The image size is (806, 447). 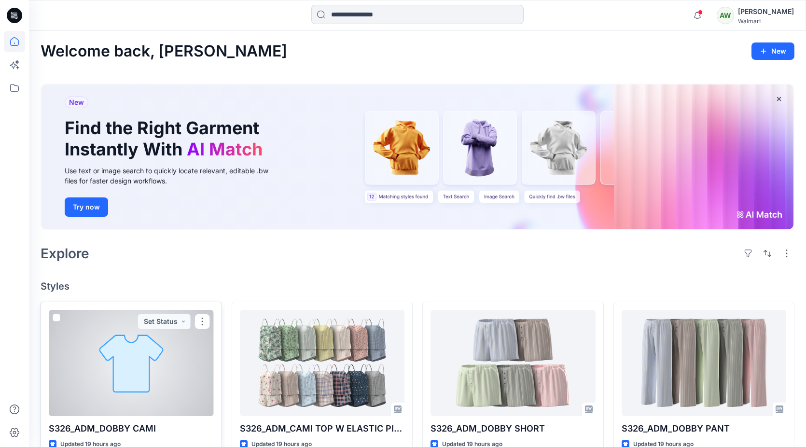 What do you see at coordinates (322, 428) in the screenshot?
I see `p: S326_ADM_CAMI TOP W ELASTIC PICOT TRIM SHORT SET` at bounding box center [322, 428].